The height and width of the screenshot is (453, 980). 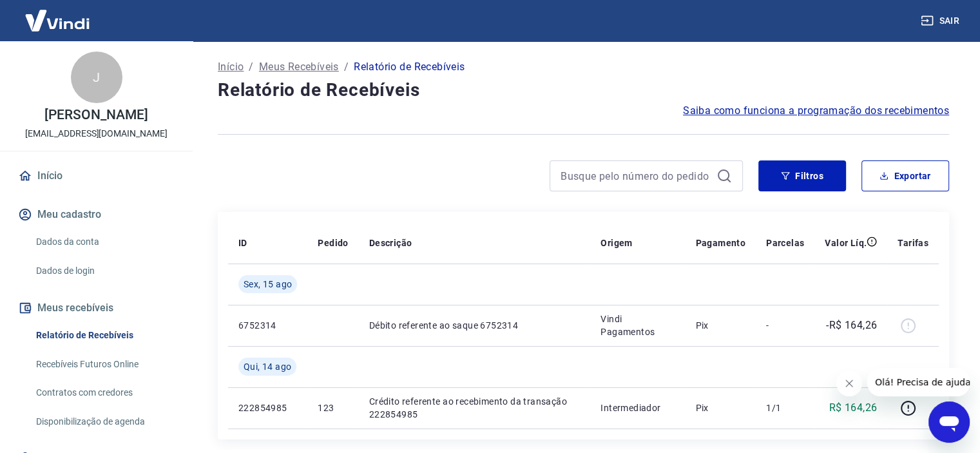 I want to click on p: Origem, so click(x=616, y=243).